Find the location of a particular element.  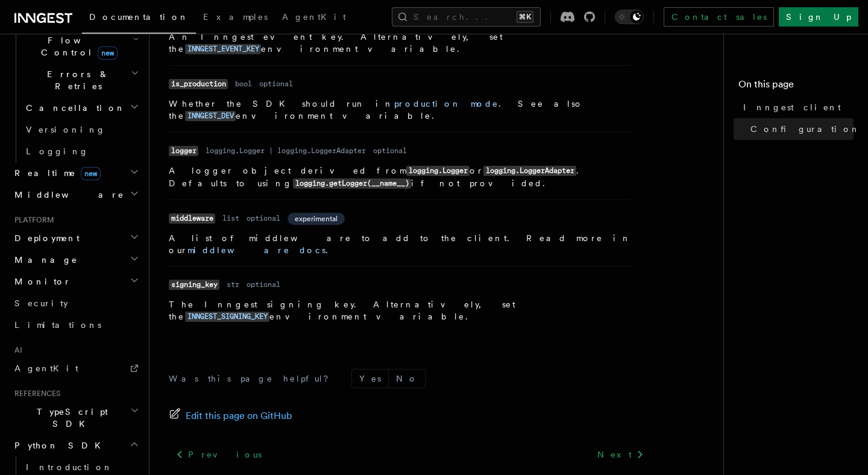

a: middleware docs is located at coordinates (256, 251).